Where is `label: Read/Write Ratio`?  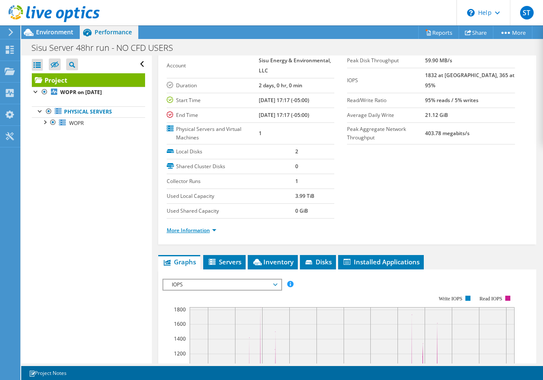 label: Read/Write Ratio is located at coordinates (386, 100).